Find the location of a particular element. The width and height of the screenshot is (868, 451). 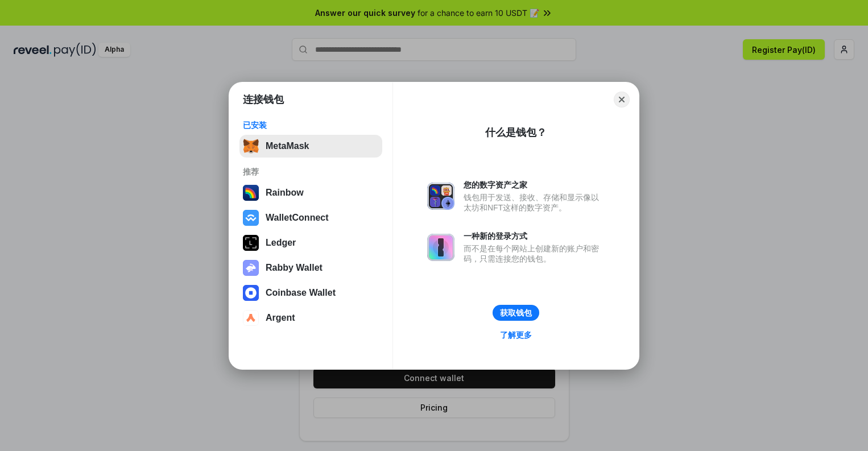

button: Close is located at coordinates (622, 100).